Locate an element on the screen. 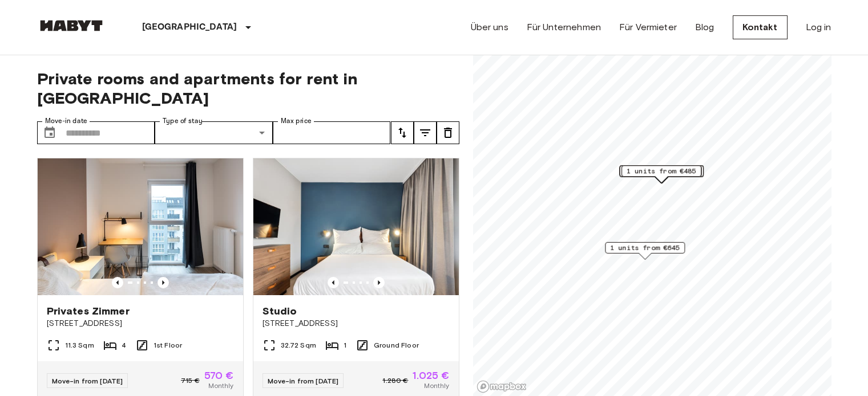  label: Type of stay is located at coordinates (182, 121).